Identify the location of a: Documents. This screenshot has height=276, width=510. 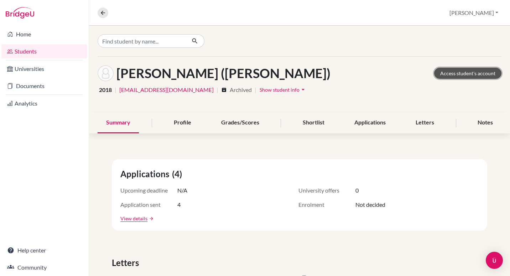
(44, 86).